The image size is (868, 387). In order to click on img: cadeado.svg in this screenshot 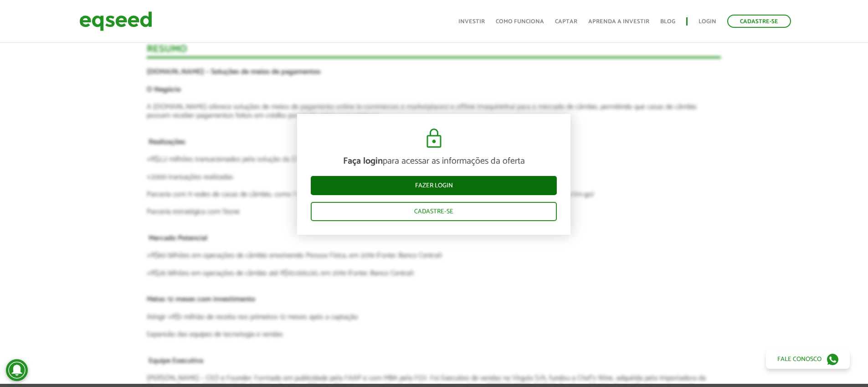, I will do `click(433, 139)`.